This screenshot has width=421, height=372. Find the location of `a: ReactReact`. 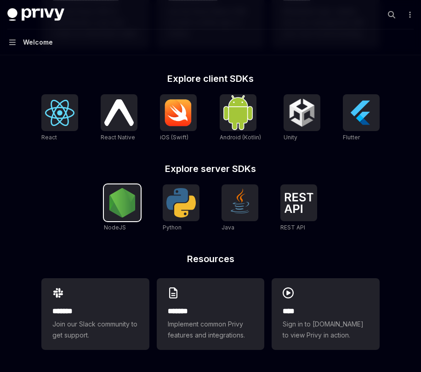

a: ReactReact is located at coordinates (60, 118).